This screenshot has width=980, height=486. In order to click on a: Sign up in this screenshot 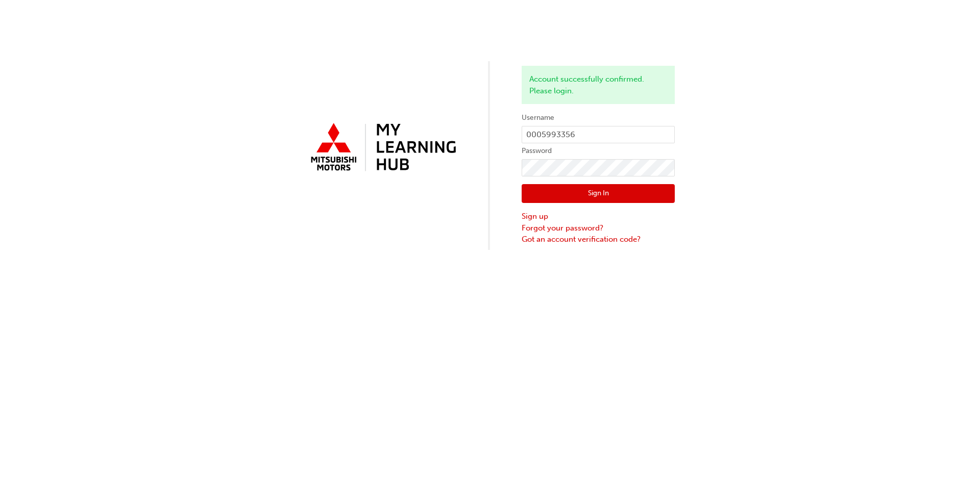, I will do `click(598, 216)`.